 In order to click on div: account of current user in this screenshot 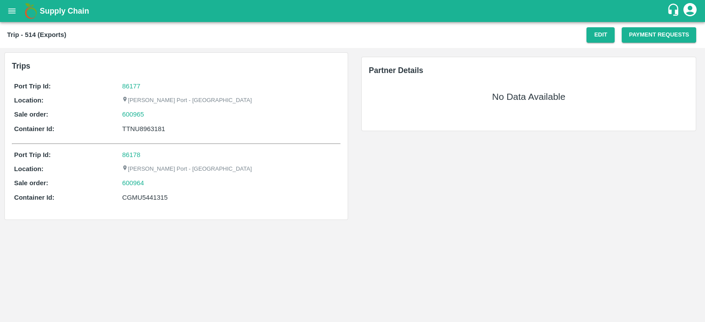, I will do `click(690, 11)`.